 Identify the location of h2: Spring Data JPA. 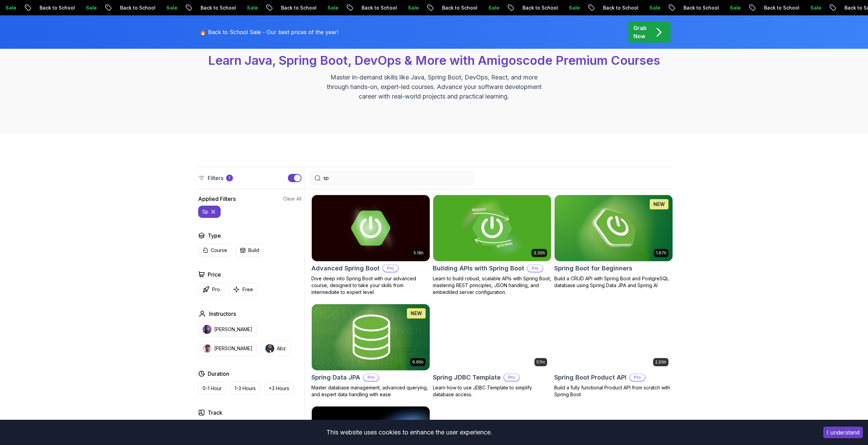
(336, 377).